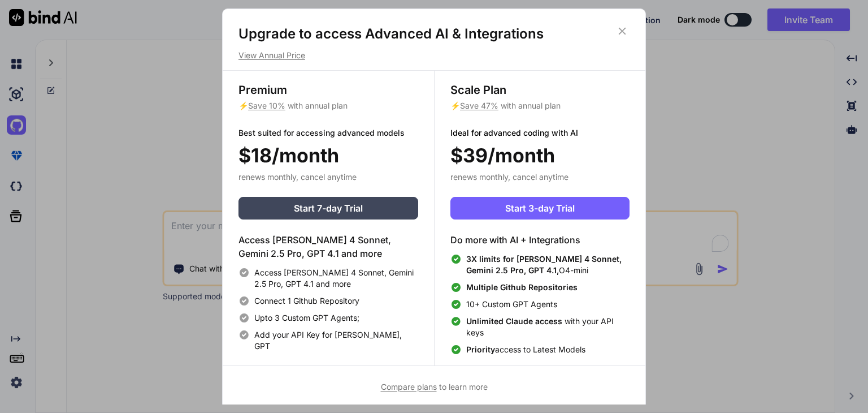  I want to click on span: Upto 3 Custom GPT Agents;, so click(307, 318).